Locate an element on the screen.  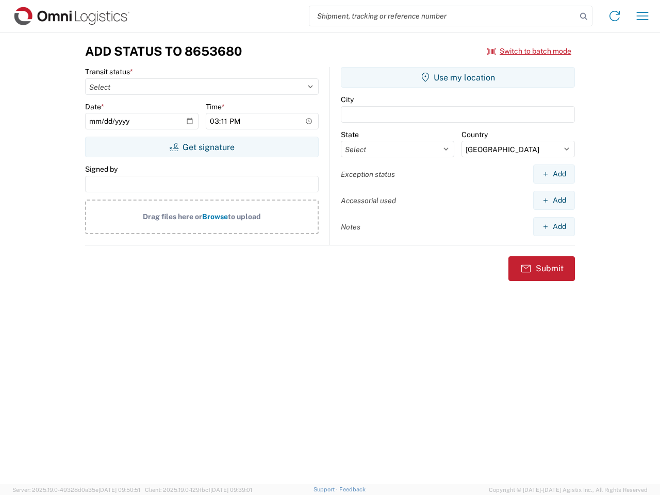
span: to upload is located at coordinates (244, 217).